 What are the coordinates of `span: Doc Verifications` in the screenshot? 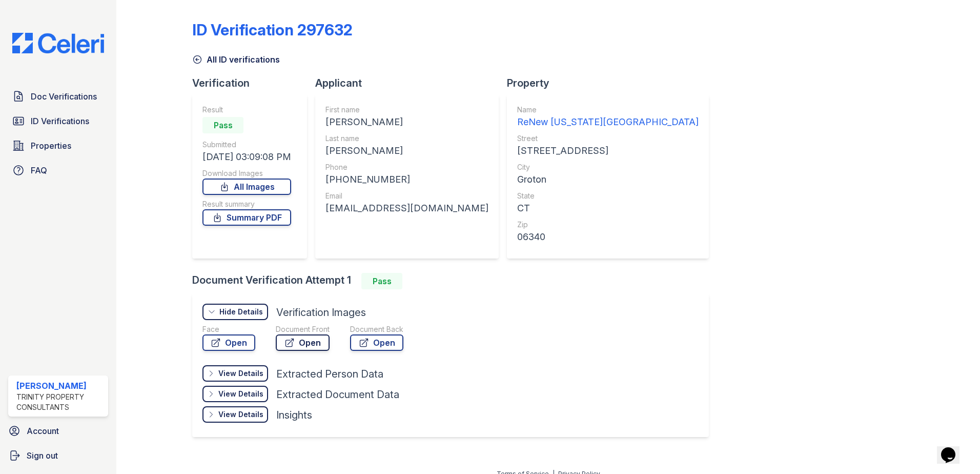 It's located at (63, 97).